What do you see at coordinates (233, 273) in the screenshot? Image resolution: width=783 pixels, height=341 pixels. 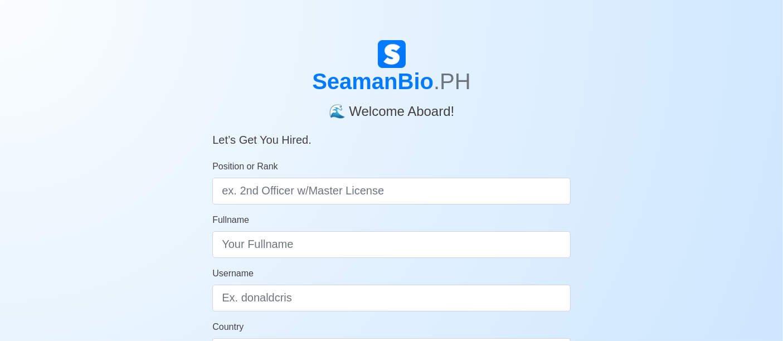 I see `span: Username` at bounding box center [233, 273].